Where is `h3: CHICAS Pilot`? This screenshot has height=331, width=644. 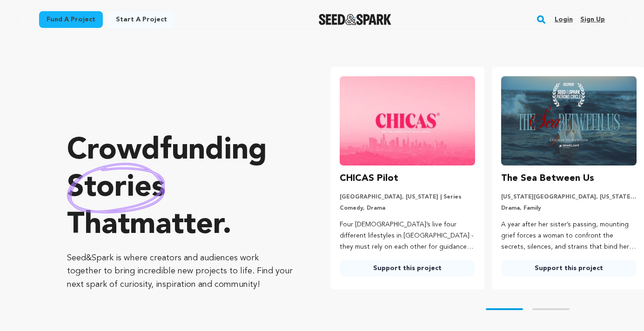 h3: CHICAS Pilot is located at coordinates (369, 179).